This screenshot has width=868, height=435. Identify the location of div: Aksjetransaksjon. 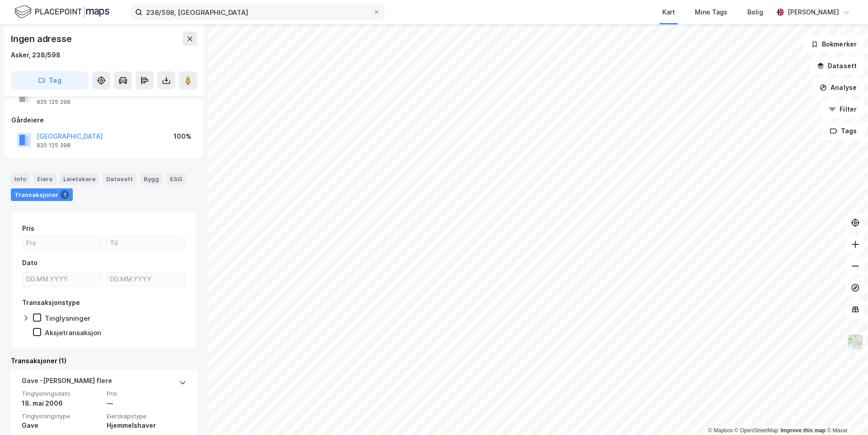
(73, 332).